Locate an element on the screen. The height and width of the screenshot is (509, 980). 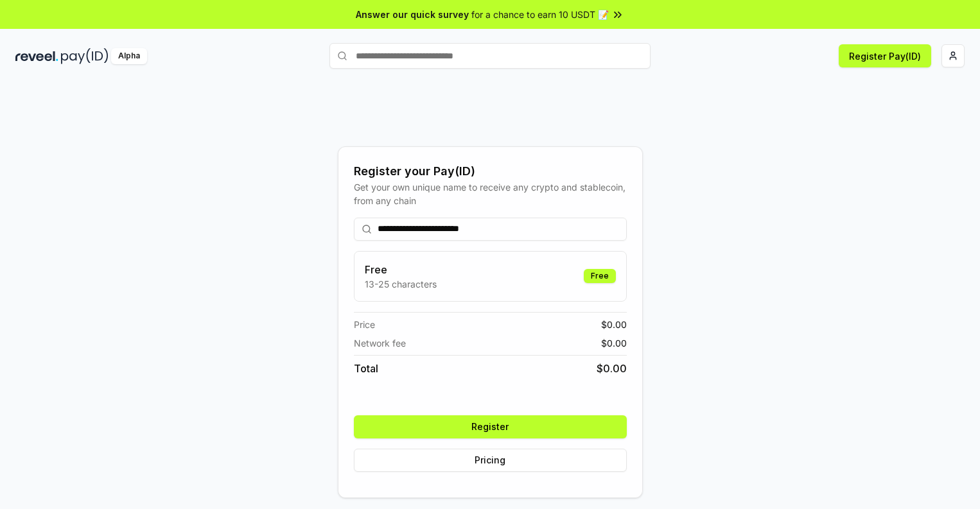
span: Total is located at coordinates (366, 369).